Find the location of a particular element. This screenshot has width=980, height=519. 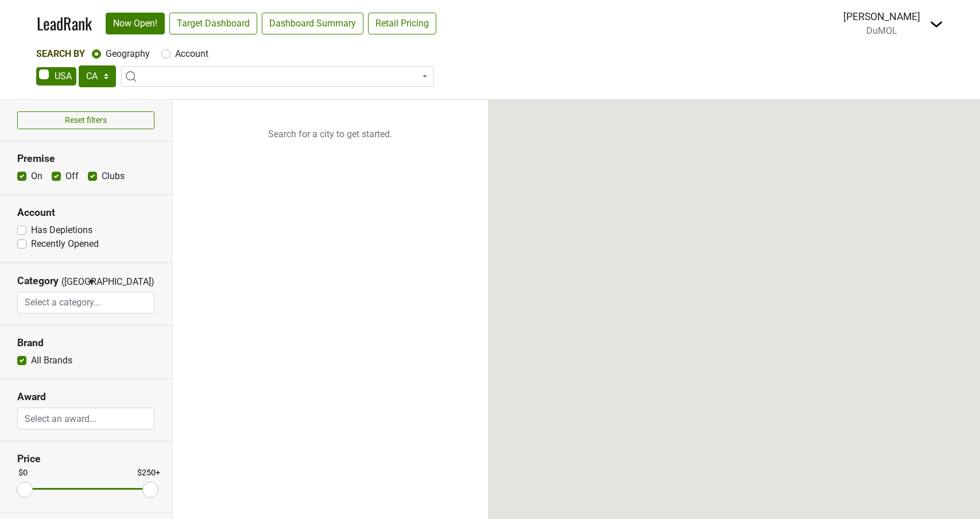

label: Account is located at coordinates (191, 54).